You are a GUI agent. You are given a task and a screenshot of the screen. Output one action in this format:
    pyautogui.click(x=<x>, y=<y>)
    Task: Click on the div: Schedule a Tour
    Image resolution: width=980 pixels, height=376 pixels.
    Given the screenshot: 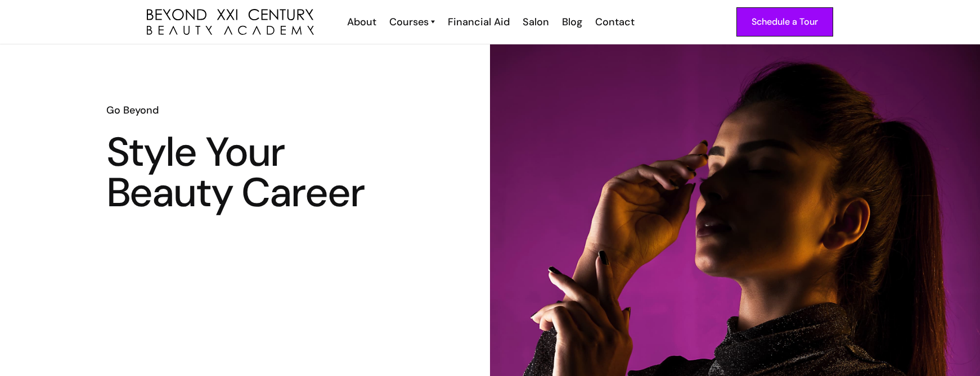 What is the action you would take?
    pyautogui.click(x=785, y=22)
    